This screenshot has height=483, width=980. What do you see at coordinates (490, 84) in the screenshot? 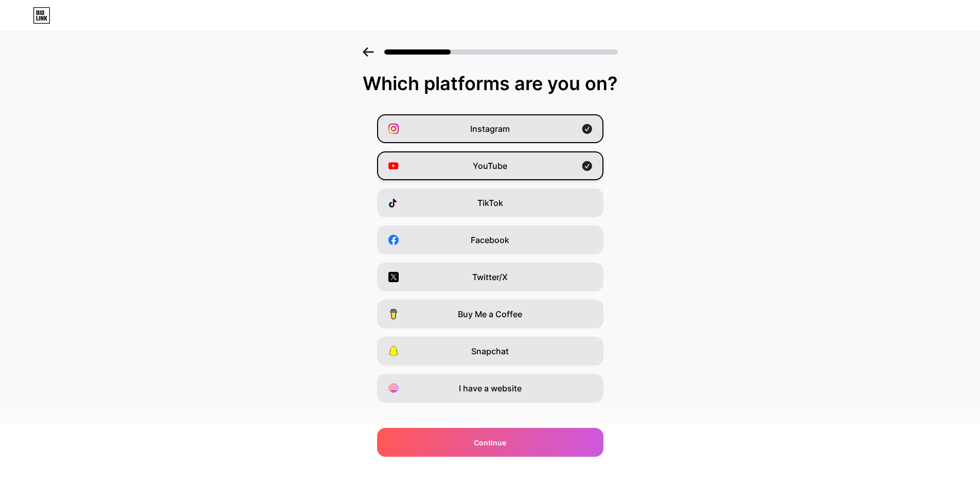
I see `div: Which platforms are you on?` at bounding box center [490, 84].